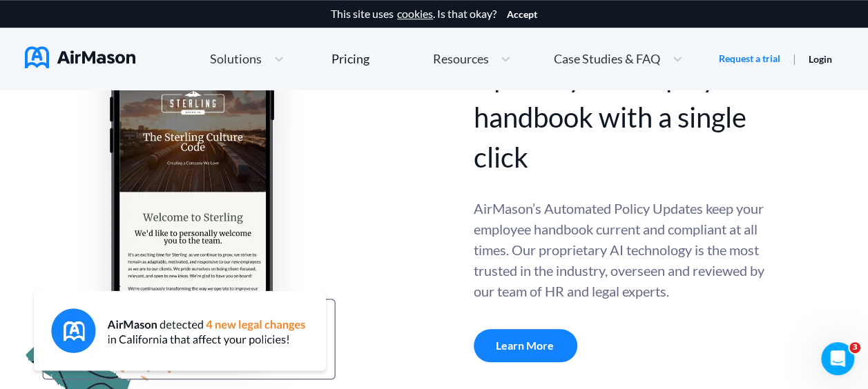 This screenshot has height=389, width=868. I want to click on button: Accept cookies, so click(522, 14).